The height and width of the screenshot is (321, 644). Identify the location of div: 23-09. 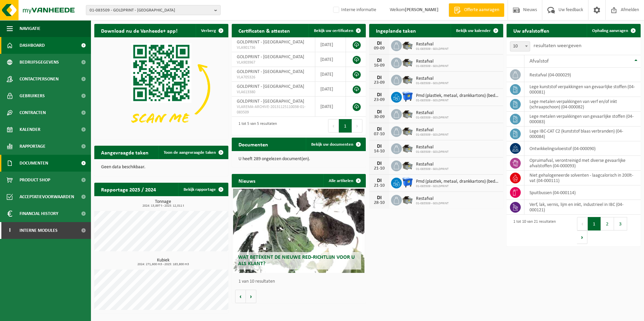
(379, 100).